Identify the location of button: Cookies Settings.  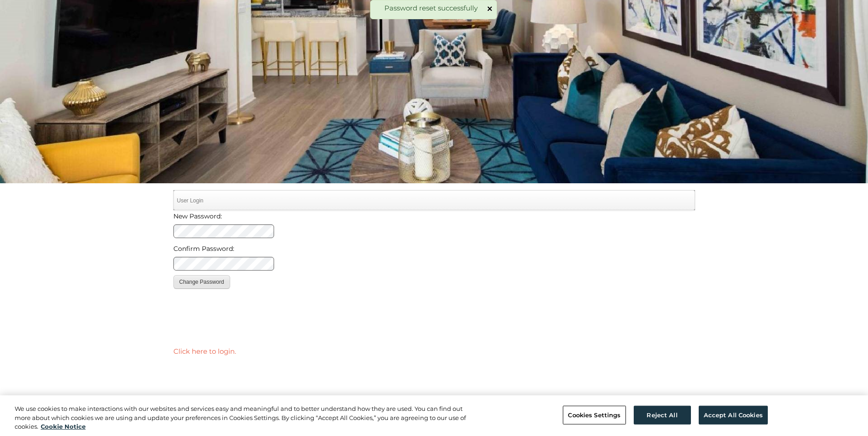
(594, 415).